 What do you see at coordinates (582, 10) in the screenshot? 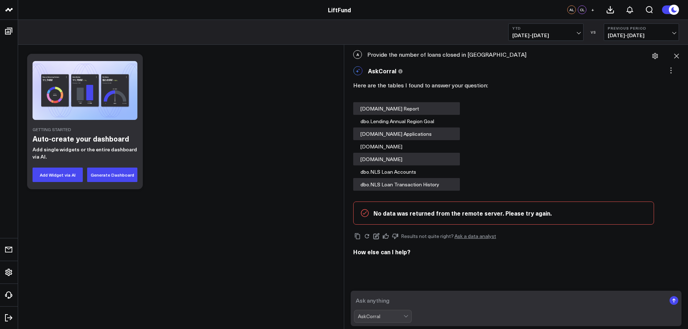
I see `div: CL` at bounding box center [582, 10].